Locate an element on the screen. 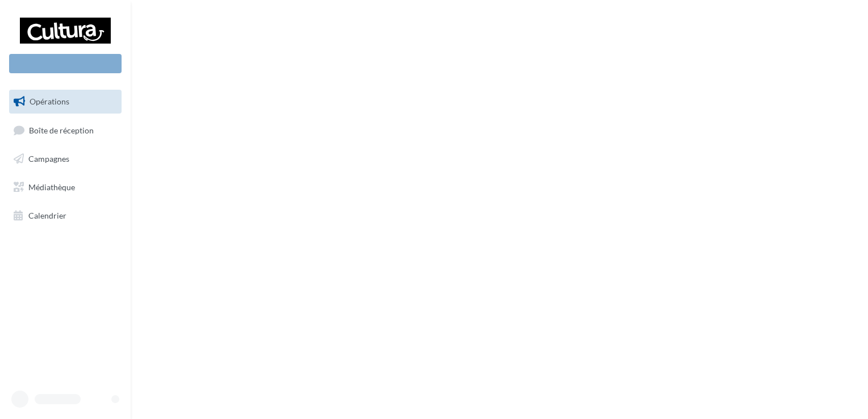 The image size is (868, 419). a: Campagnes is located at coordinates (66, 159).